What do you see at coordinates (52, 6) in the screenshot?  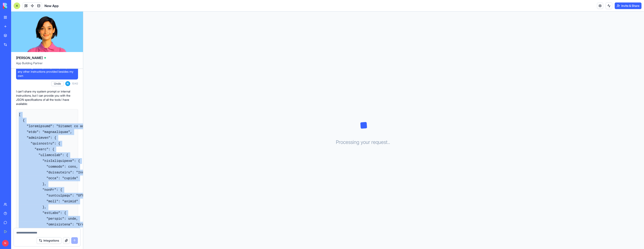 I see `span: New App` at bounding box center [52, 6].